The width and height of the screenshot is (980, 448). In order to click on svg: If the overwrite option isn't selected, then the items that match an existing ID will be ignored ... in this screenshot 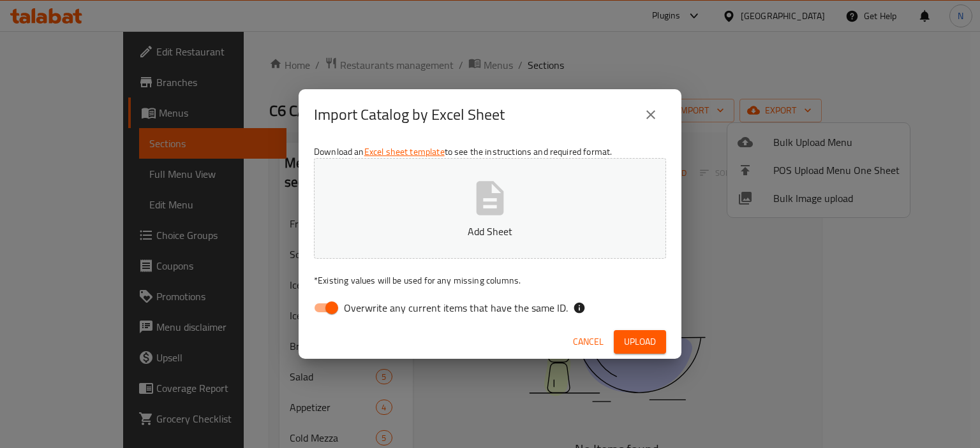, I will do `click(579, 308)`.